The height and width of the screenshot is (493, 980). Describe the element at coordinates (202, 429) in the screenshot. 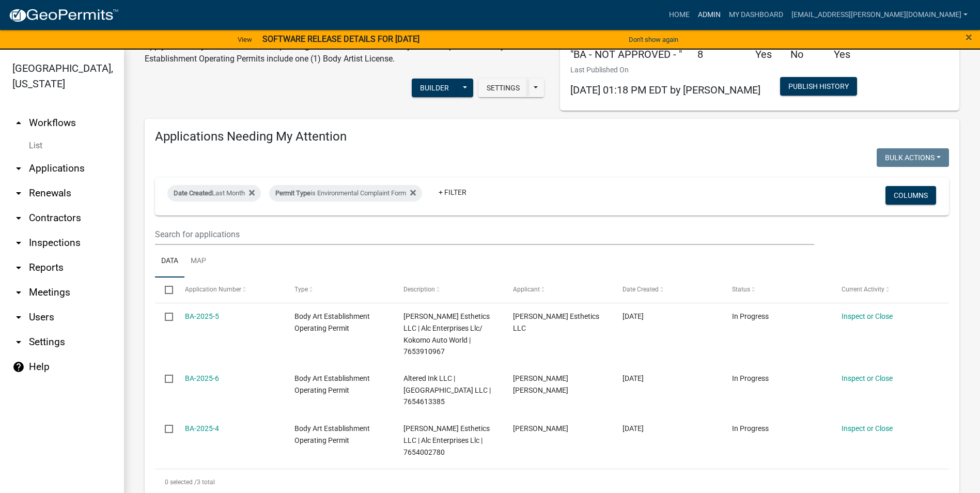

I see `a: BA-2025-4` at that location.